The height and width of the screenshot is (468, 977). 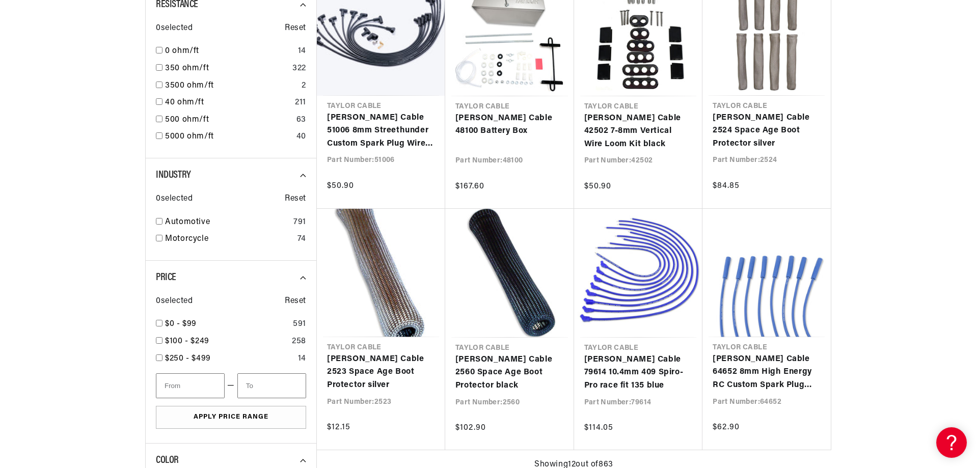 I want to click on span: $0 - $99, so click(x=181, y=324).